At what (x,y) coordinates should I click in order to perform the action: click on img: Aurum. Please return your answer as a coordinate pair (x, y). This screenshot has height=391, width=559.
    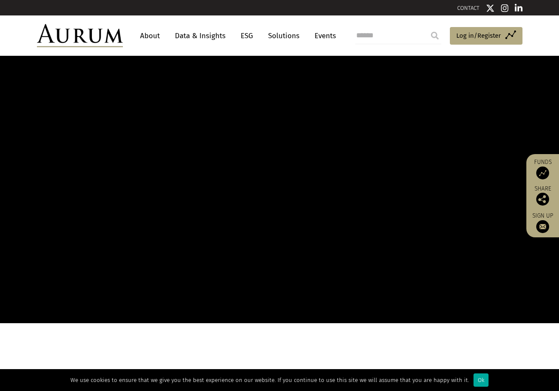
    Looking at the image, I should click on (80, 36).